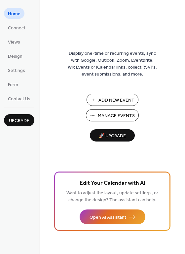 The height and width of the screenshot is (254, 185). Describe the element at coordinates (116, 100) in the screenshot. I see `span: Add New Event` at that location.